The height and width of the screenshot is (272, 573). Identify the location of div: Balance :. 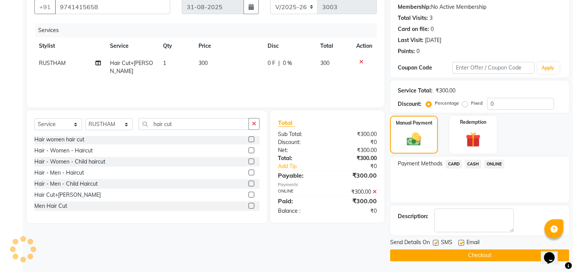
(300, 211).